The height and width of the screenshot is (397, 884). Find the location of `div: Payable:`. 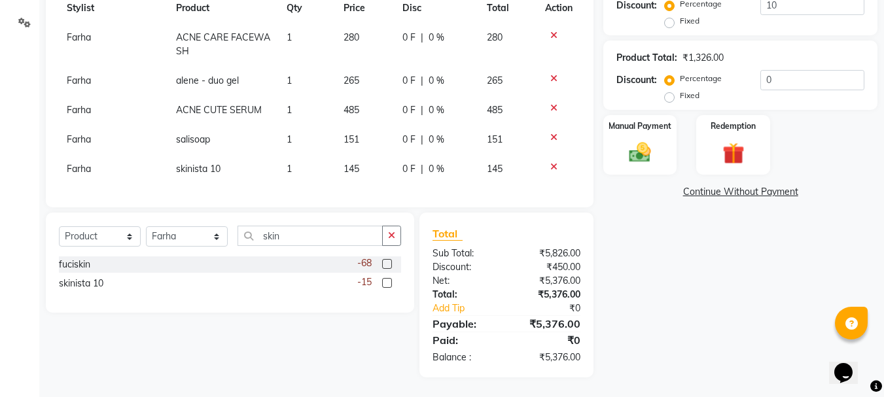

div: Payable: is located at coordinates (465, 324).